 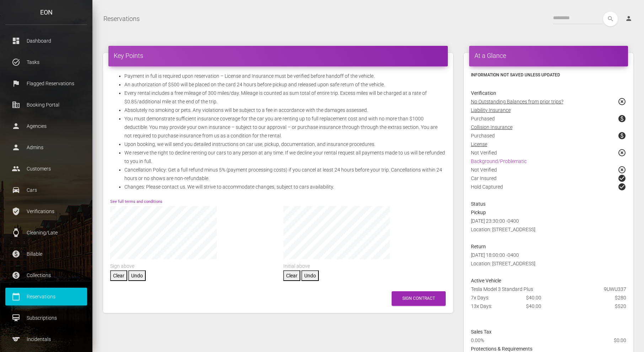 I want to click on u: No Outstanding Balances from prior trips?, so click(x=517, y=102).